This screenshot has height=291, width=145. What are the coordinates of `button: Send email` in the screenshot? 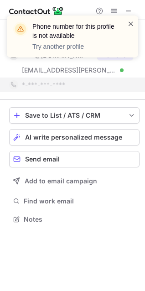 It's located at (74, 159).